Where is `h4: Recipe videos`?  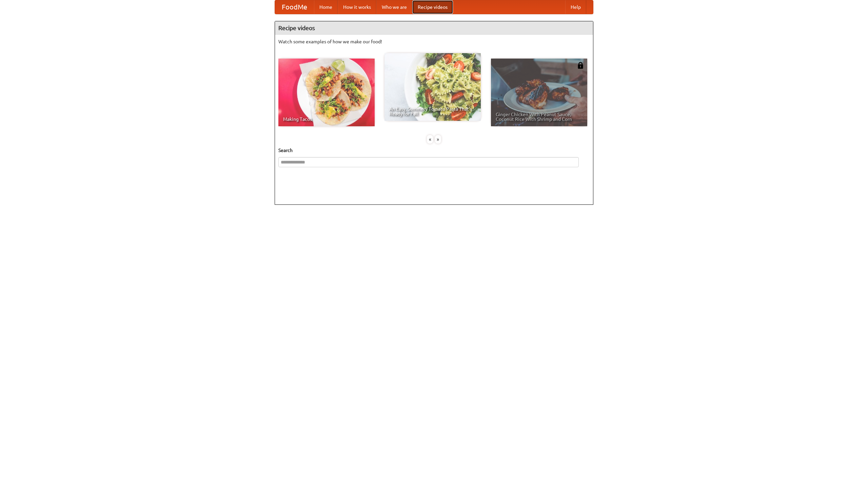 h4: Recipe videos is located at coordinates (434, 28).